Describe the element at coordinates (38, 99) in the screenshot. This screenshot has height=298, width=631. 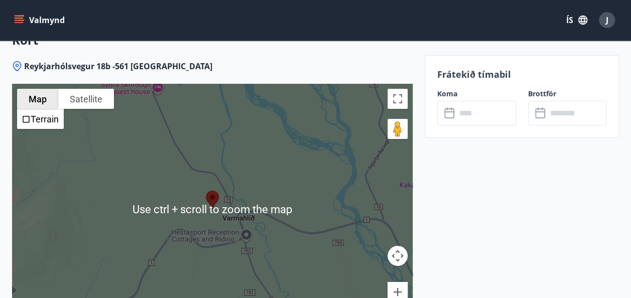
I see `button: Show street map` at that location.